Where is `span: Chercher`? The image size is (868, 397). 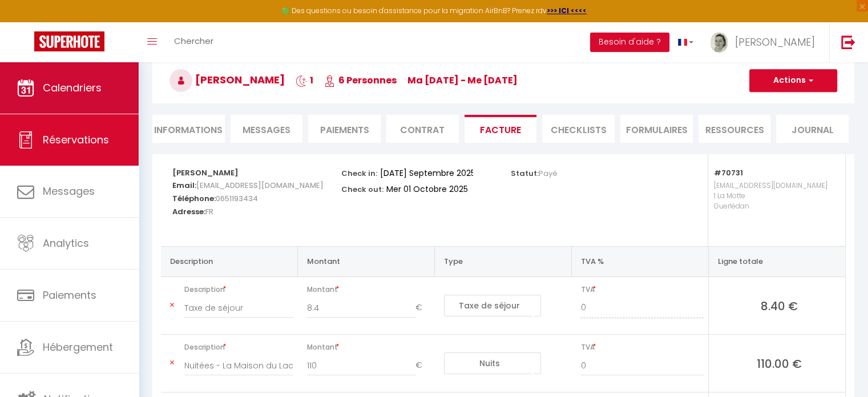
span: Chercher is located at coordinates (194, 40).